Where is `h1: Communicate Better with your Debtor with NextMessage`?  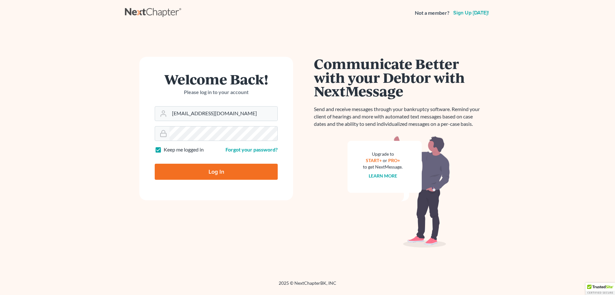
h1: Communicate Better with your Debtor with NextMessage is located at coordinates (399, 77).